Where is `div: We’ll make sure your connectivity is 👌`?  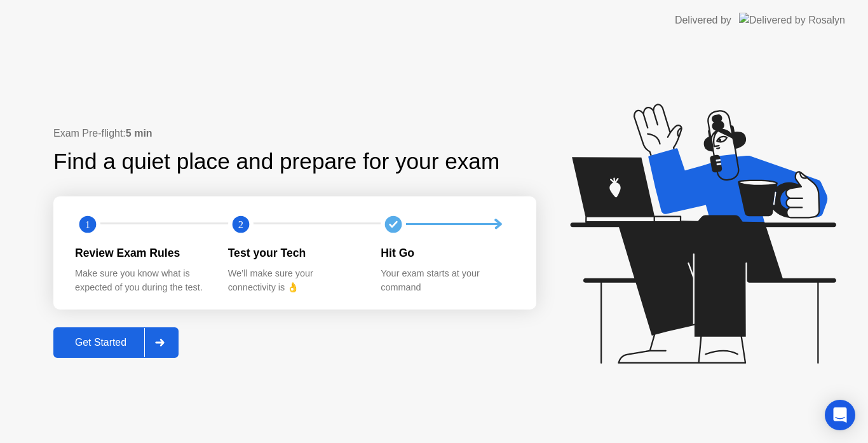 div: We’ll make sure your connectivity is 👌 is located at coordinates (294, 280).